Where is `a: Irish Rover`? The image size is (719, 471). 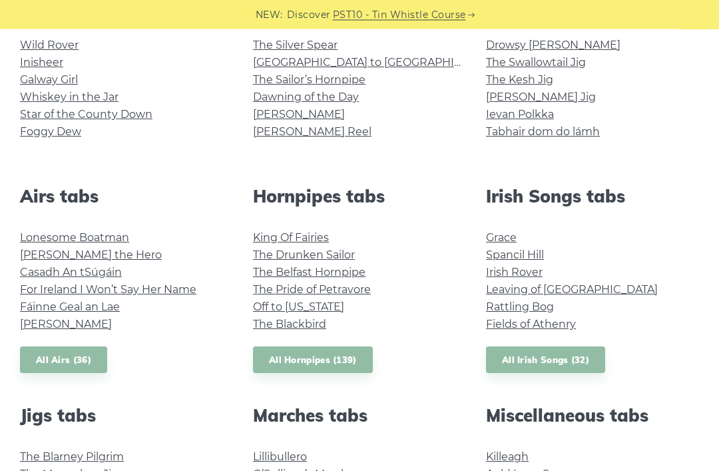
a: Irish Rover is located at coordinates (514, 272).